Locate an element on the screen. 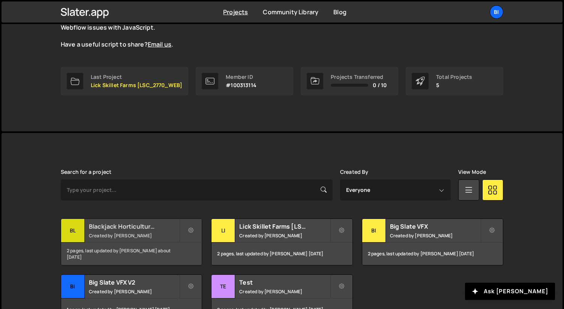 Image resolution: width=564 pixels, height=309 pixels. a: Projects is located at coordinates (235, 12).